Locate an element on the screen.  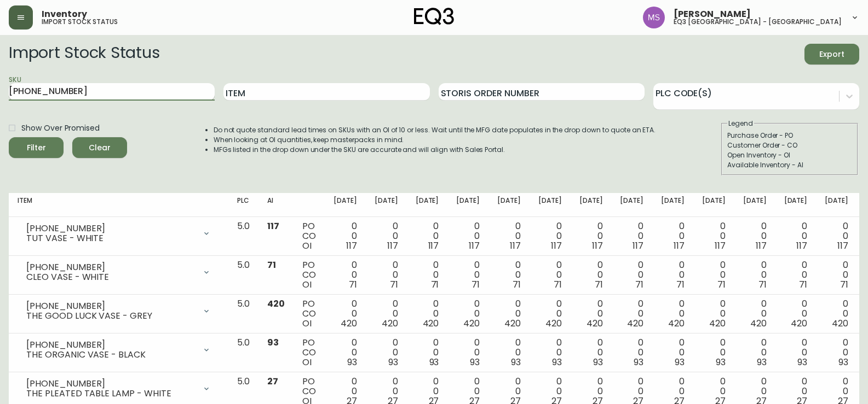
span: Clear is located at coordinates (100, 147).